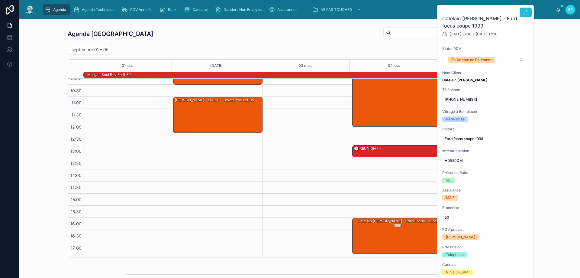  What do you see at coordinates (76, 78) in the screenshot?
I see `span: 10:00` at bounding box center [76, 78].